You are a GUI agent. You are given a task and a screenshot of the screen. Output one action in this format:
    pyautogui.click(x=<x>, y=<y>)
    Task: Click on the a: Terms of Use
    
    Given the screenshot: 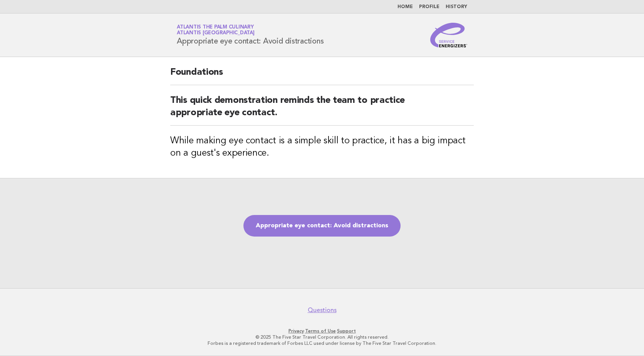 What is the action you would take?
    pyautogui.click(x=320, y=331)
    